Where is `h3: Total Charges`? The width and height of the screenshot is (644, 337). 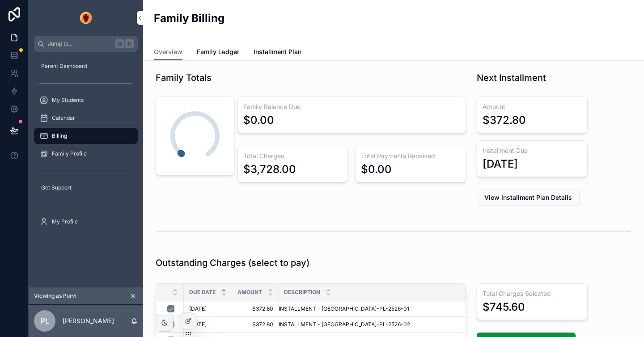
h3: Total Charges is located at coordinates (293, 156).